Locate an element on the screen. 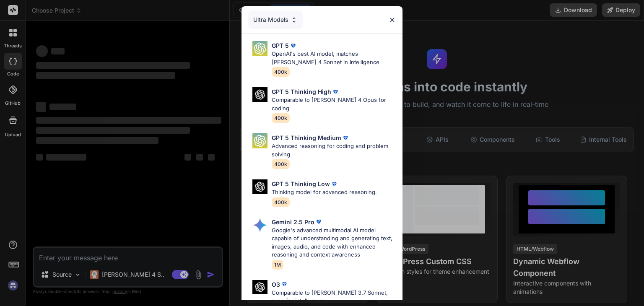 This screenshot has width=644, height=306. div: Ultra Models is located at coordinates (275, 20).